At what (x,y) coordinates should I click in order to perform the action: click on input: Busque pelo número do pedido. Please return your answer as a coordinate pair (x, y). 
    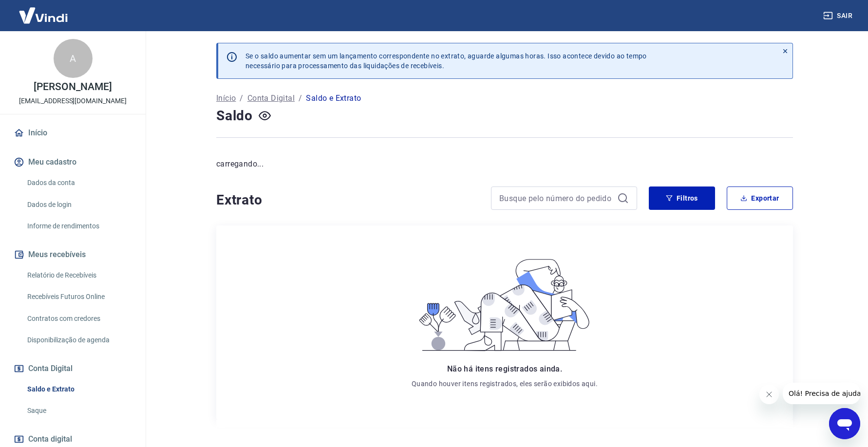
    Looking at the image, I should click on (556, 198).